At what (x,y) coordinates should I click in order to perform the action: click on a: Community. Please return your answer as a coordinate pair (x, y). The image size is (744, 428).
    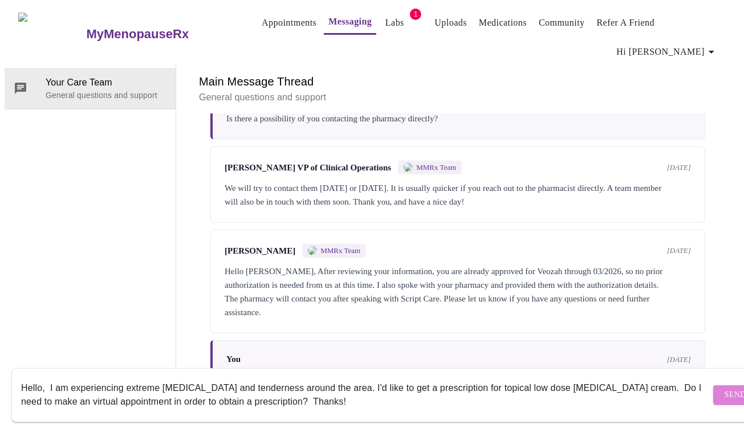
    Looking at the image, I should click on (561, 23).